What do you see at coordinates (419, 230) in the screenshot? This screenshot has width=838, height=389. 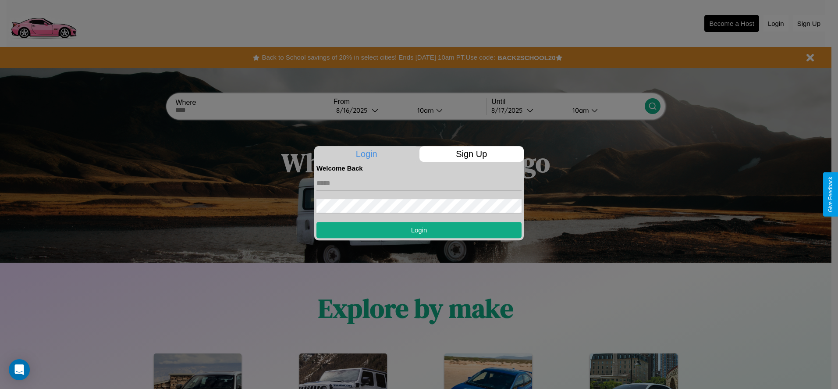 I see `button: Login` at bounding box center [419, 230].